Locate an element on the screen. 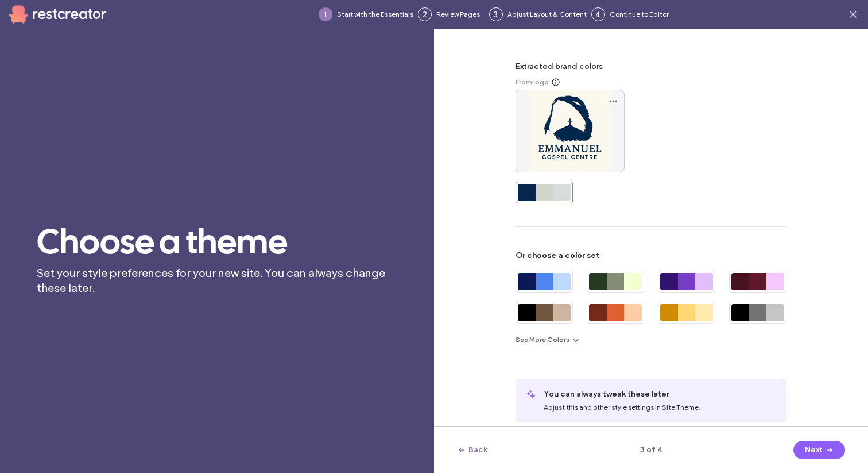 The width and height of the screenshot is (868, 473). span: Extracted brand colors is located at coordinates (651, 69).